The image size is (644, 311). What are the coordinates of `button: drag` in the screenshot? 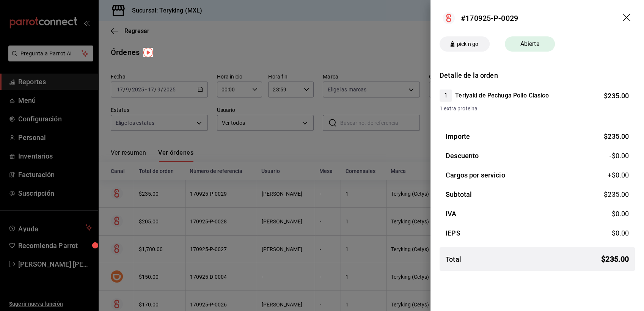 It's located at (628, 18).